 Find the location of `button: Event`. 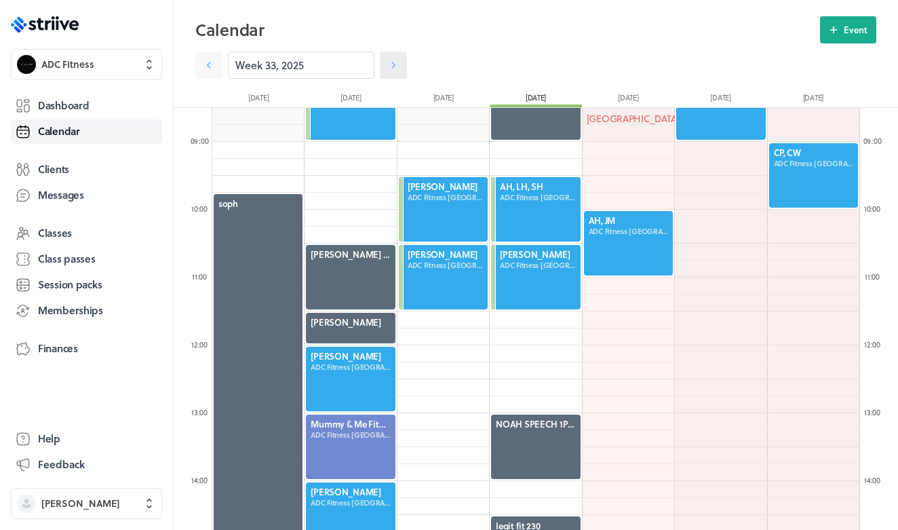

button: Event is located at coordinates (848, 30).